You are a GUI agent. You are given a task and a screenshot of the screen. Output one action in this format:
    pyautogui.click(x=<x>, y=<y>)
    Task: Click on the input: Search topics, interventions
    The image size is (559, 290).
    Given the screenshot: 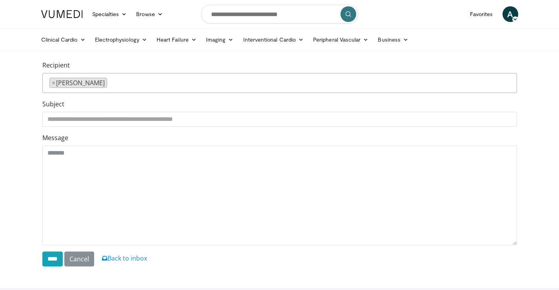 What is the action you would take?
    pyautogui.click(x=280, y=14)
    